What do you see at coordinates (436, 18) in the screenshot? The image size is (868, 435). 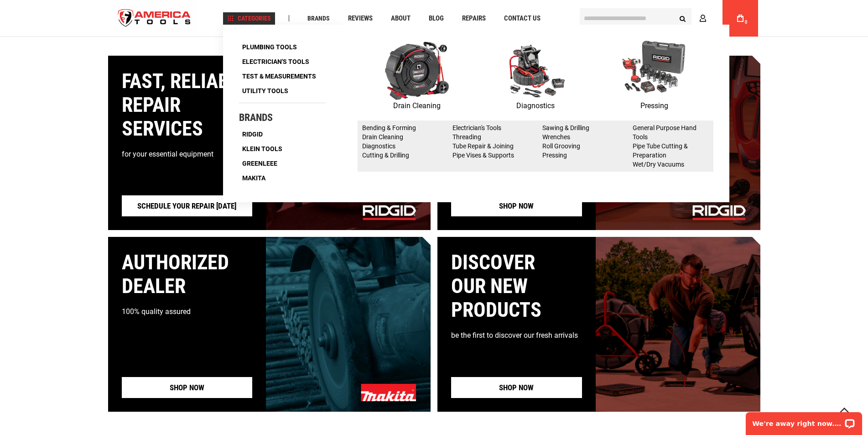 I see `span: Blog` at bounding box center [436, 18].